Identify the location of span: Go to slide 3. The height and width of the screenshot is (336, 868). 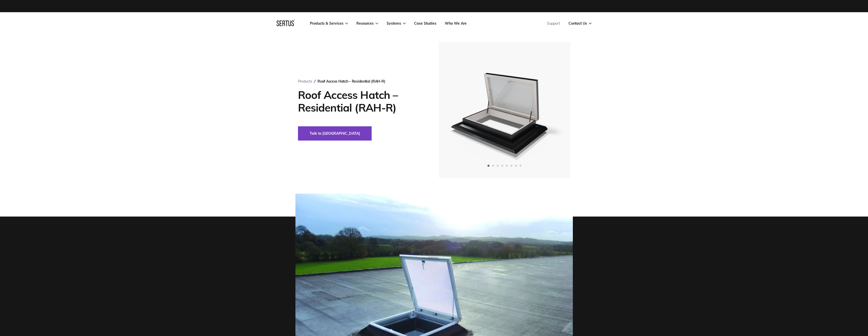
(497, 166).